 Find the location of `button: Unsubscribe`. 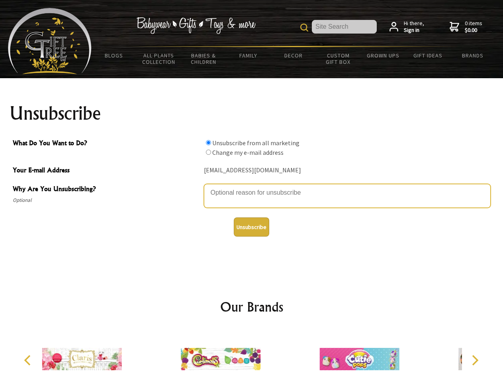

button: Unsubscribe is located at coordinates (251, 227).